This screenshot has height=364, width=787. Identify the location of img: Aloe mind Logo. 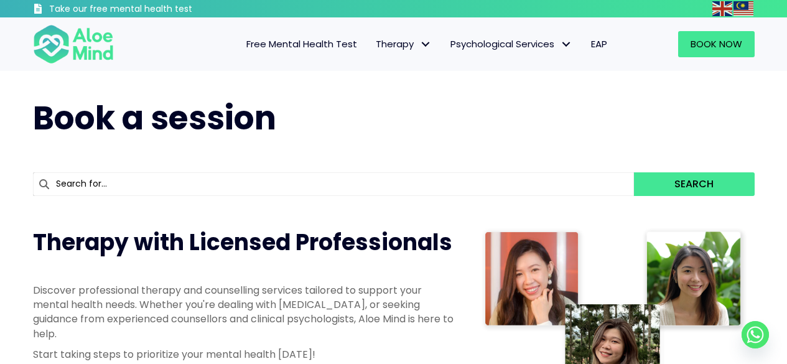
(73, 44).